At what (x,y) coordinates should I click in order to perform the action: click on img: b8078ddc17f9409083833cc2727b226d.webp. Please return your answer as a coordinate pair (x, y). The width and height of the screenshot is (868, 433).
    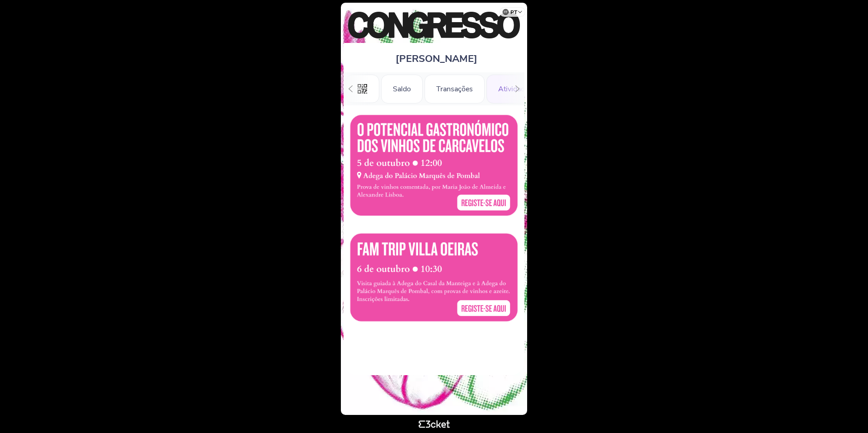
    Looking at the image, I should click on (434, 284).